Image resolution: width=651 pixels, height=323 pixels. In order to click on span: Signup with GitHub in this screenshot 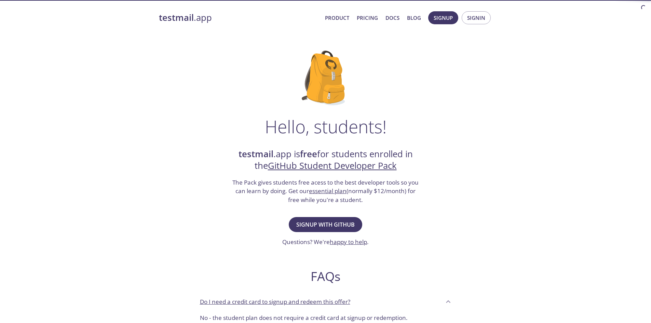, I will do `click(325, 224)`.